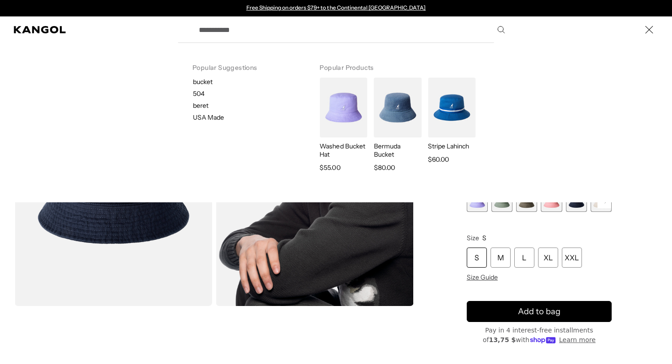 This screenshot has width=672, height=364. What do you see at coordinates (396, 125) in the screenshot?
I see `a: Bermuda Bucket Bermuda Bucket $80.00` at bounding box center [396, 125].